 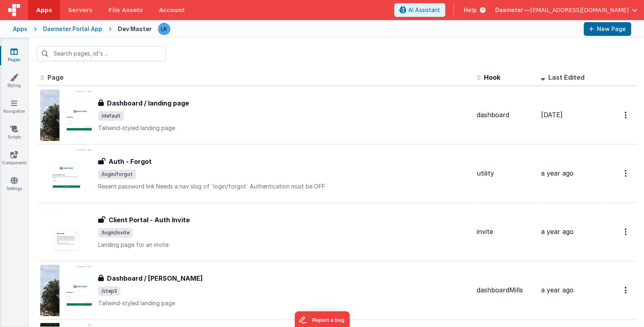 What do you see at coordinates (608, 29) in the screenshot?
I see `button: New Page` at bounding box center [608, 29].